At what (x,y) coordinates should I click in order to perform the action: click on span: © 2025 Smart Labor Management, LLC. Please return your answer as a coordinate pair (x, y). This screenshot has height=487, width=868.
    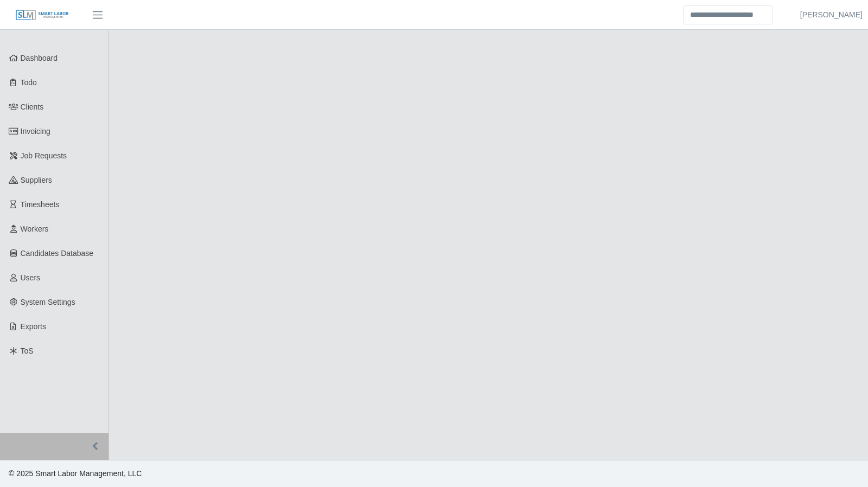
    Looking at the image, I should click on (75, 473).